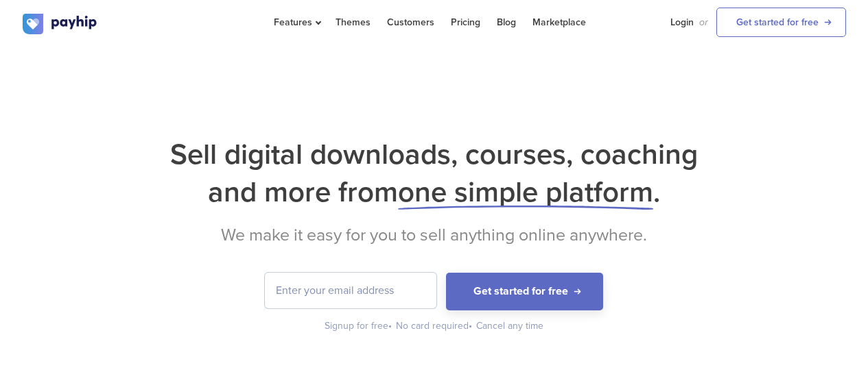 The height and width of the screenshot is (383, 868). Describe the element at coordinates (296, 22) in the screenshot. I see `span: Features` at that location.